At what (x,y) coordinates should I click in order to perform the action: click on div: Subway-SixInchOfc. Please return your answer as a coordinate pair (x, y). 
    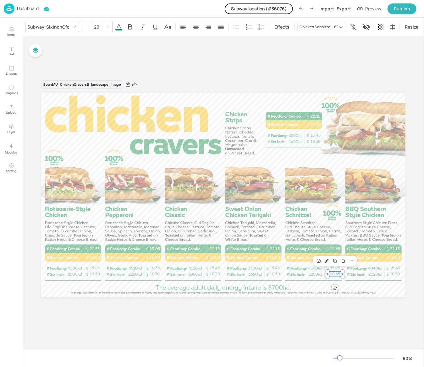
    Looking at the image, I should click on (48, 27).